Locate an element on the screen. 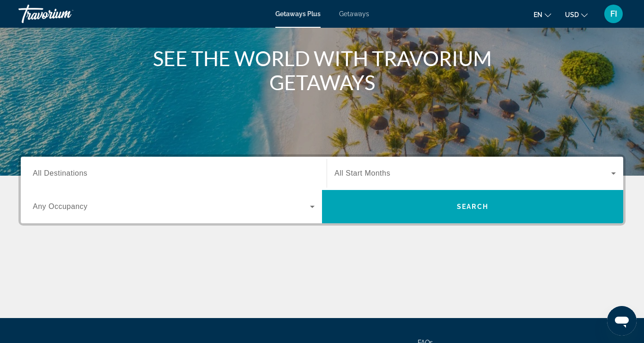 This screenshot has width=644, height=343. span: All Destinations is located at coordinates (60, 173).